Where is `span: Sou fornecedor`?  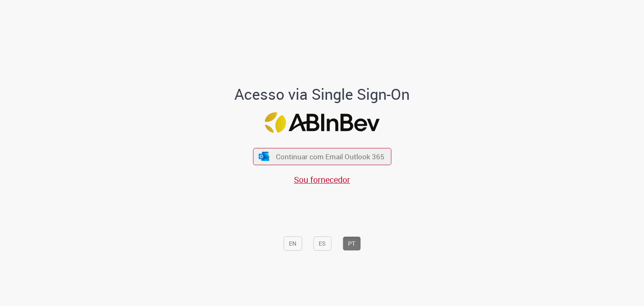 span: Sou fornecedor is located at coordinates (322, 179).